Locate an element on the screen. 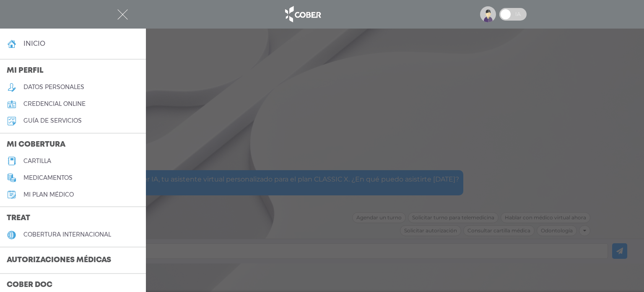 The width and height of the screenshot is (644, 292). h4: inicio is located at coordinates (34, 43).